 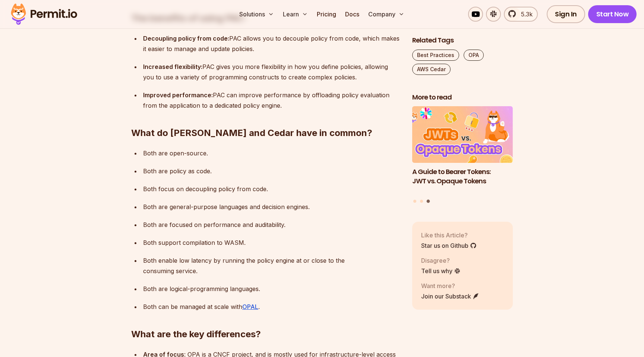 I want to click on li: 3 of 3, so click(x=463, y=151).